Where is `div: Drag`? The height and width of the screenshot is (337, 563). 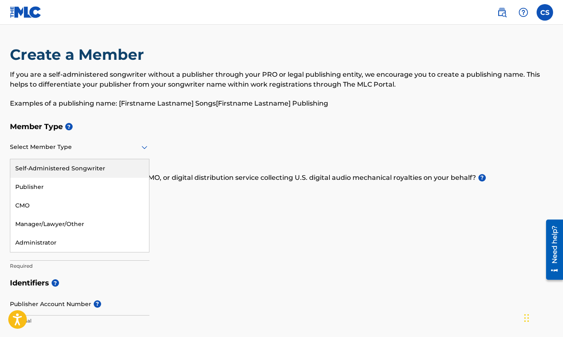
div: Drag is located at coordinates (527, 318).